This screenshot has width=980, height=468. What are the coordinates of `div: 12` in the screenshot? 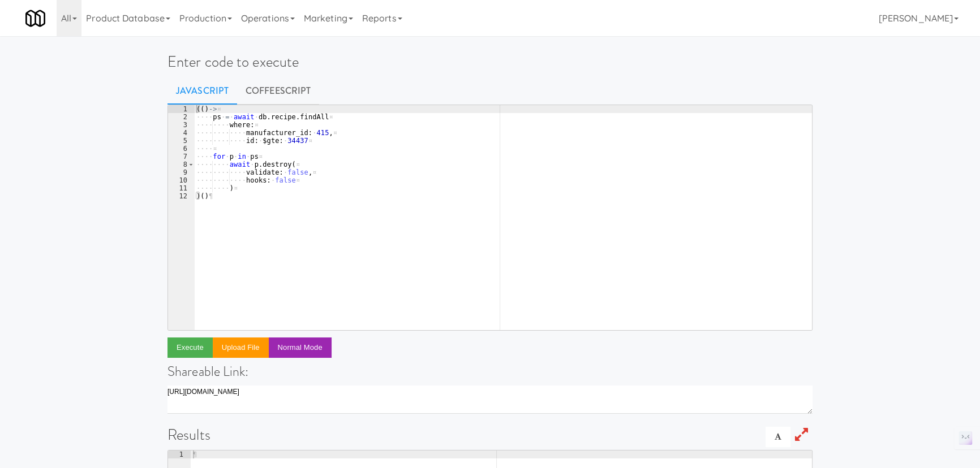 It's located at (181, 196).